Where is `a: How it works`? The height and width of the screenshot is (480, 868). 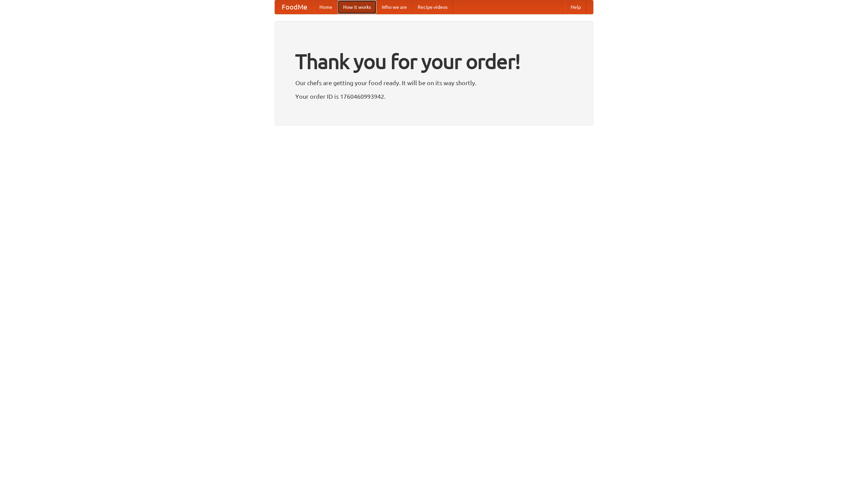
a: How it works is located at coordinates (357, 7).